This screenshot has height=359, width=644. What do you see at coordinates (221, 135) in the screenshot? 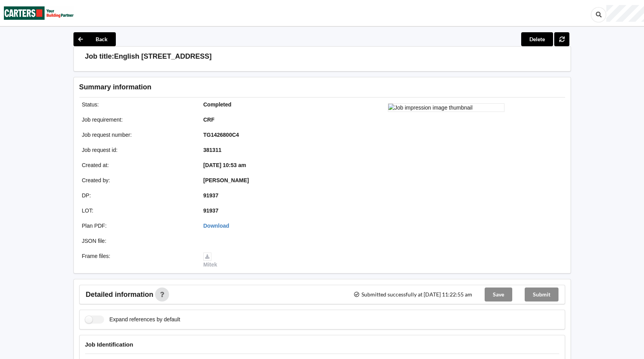
I see `b: TG1426800C4` at bounding box center [221, 135].